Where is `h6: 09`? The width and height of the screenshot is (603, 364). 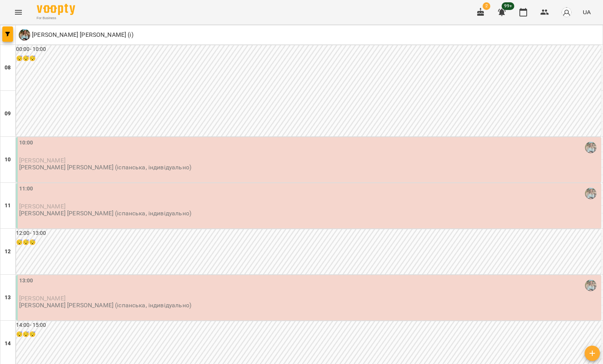
h6: 09 is located at coordinates (8, 114).